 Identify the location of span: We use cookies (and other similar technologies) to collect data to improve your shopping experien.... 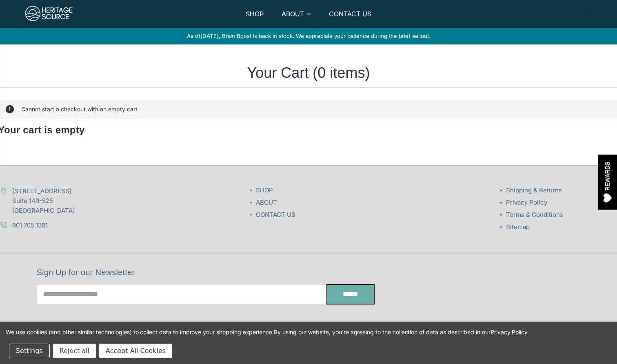
(267, 332).